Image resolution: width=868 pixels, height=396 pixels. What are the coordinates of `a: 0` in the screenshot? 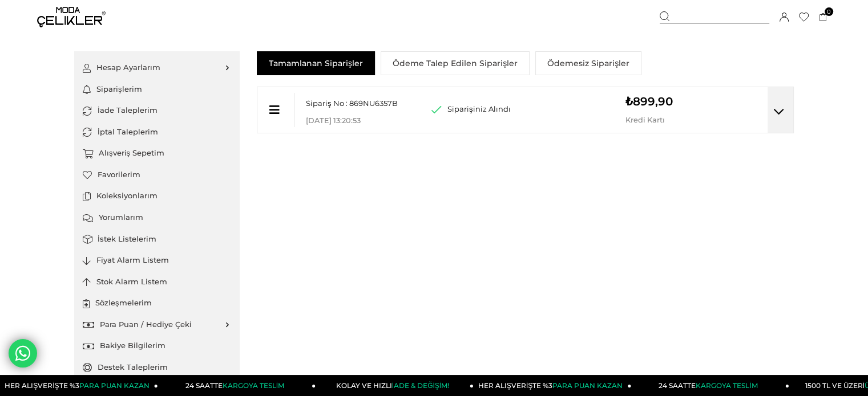 It's located at (823, 17).